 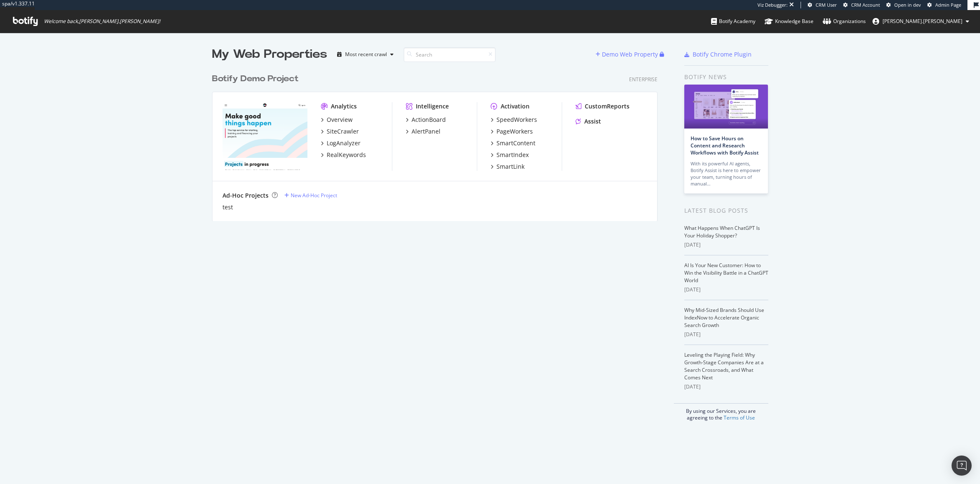 What do you see at coordinates (426, 131) in the screenshot?
I see `div: AlertPanel` at bounding box center [426, 131].